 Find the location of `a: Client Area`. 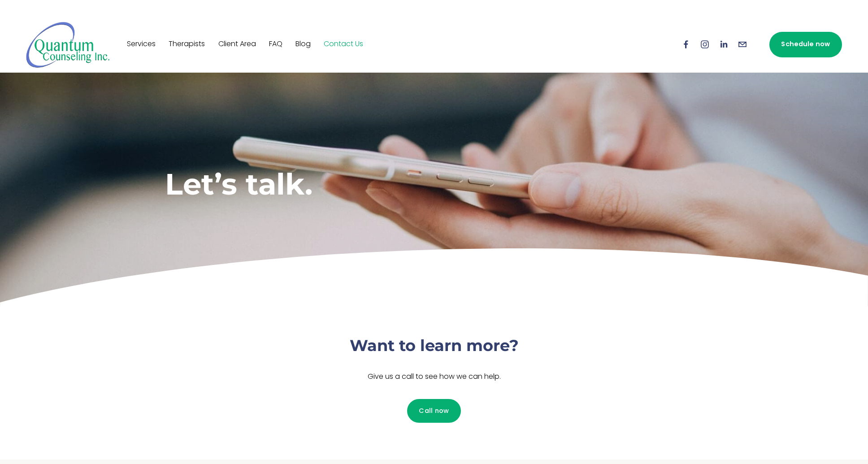

a: Client Area is located at coordinates (237, 44).